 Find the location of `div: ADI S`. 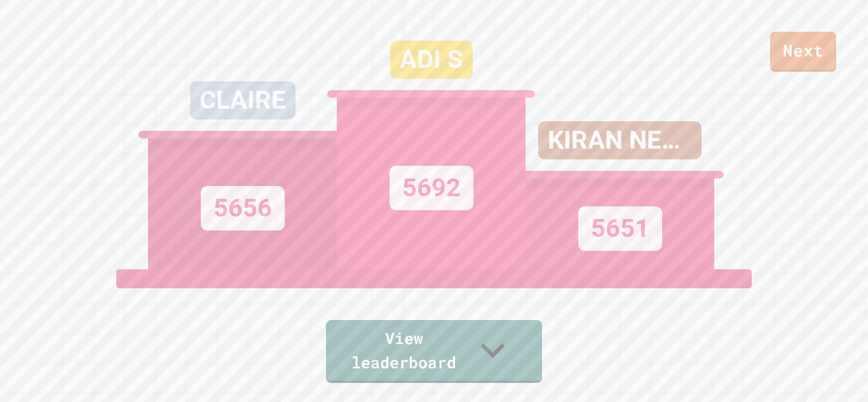

div: ADI S is located at coordinates (431, 59).